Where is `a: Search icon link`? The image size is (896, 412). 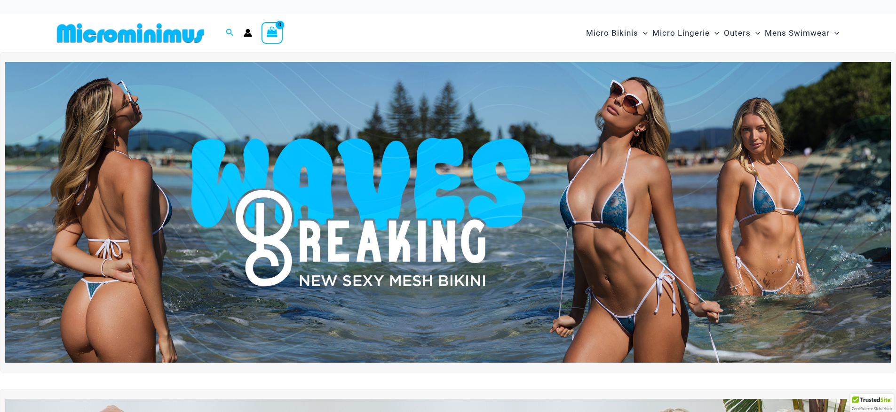 a: Search icon link is located at coordinates (230, 33).